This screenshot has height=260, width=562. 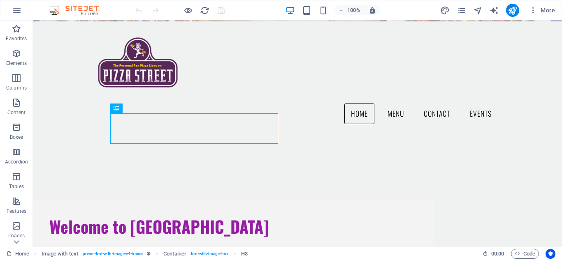 What do you see at coordinates (461, 10) in the screenshot?
I see `button: pages` at bounding box center [461, 10].